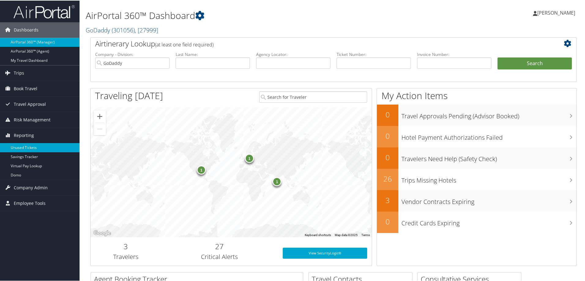 The width and height of the screenshot is (585, 281). I want to click on h2: Airtinerary Lookup, so click(313, 43).